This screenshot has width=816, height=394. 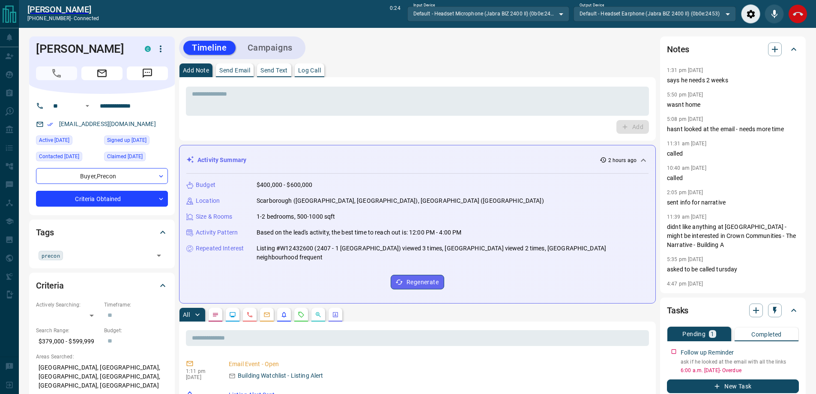 I want to click on div: Audio Settings, so click(x=750, y=14).